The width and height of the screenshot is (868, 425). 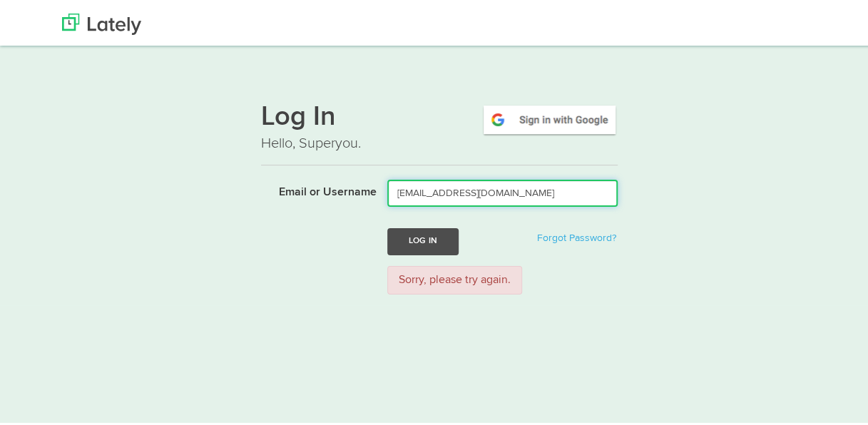 What do you see at coordinates (101, 21) in the screenshot?
I see `img: Lately` at bounding box center [101, 21].